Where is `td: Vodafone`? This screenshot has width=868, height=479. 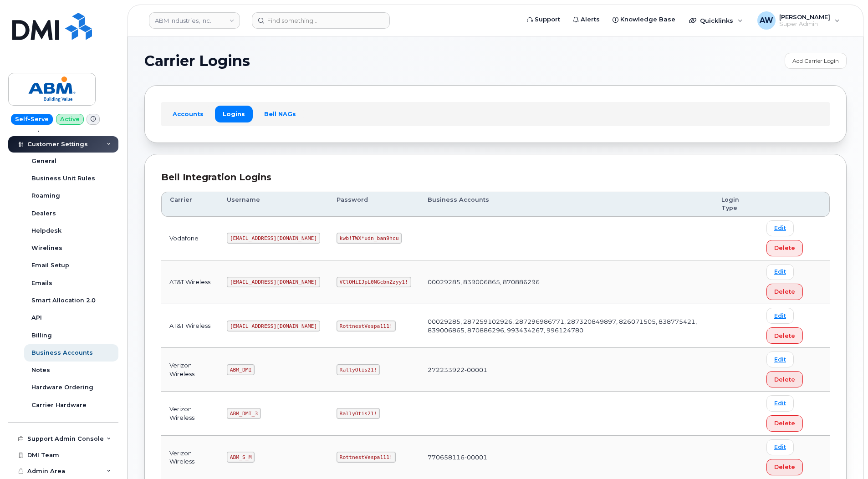
td: Vodafone is located at coordinates (190, 239).